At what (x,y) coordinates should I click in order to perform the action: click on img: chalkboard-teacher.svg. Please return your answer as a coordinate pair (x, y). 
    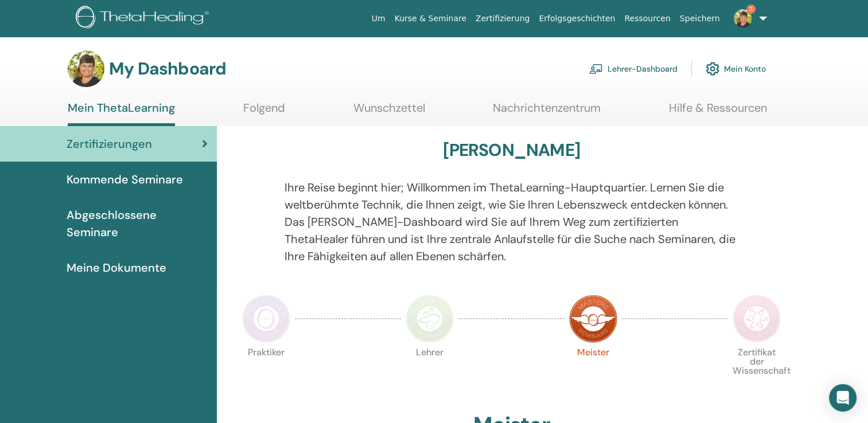
    Looking at the image, I should click on (596, 69).